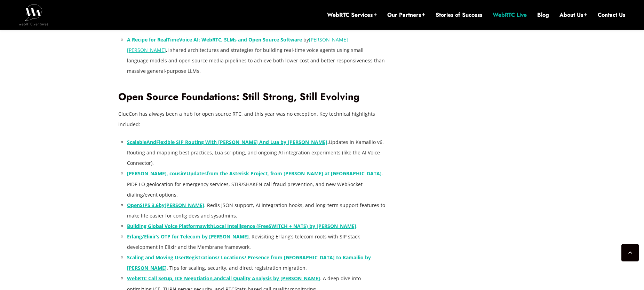  I want to click on a: About Us, so click(573, 15).